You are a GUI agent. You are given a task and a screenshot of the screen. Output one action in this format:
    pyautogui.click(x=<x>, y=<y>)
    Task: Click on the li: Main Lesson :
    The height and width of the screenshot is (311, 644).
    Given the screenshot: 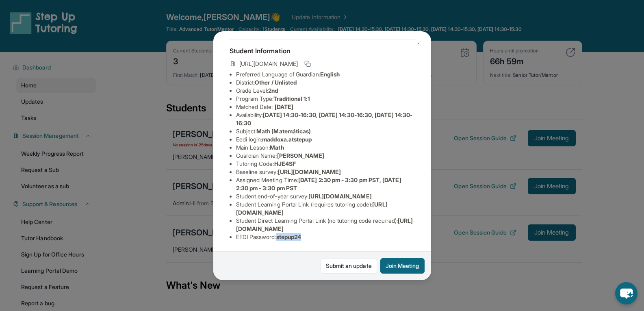 What is the action you would take?
    pyautogui.click(x=325, y=147)
    